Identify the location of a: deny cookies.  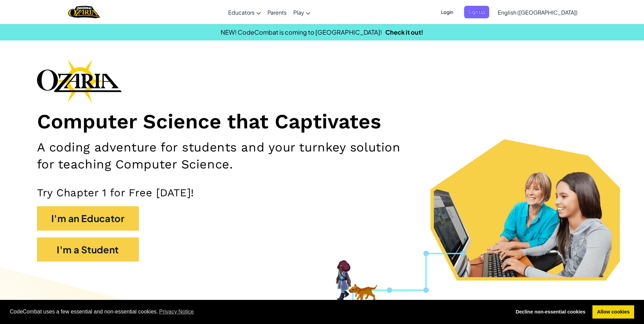
(551, 313).